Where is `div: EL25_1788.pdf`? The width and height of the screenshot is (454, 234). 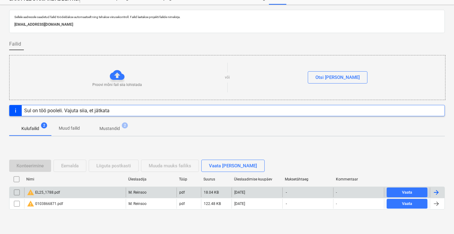 div: EL25_1788.pdf is located at coordinates (43, 192).